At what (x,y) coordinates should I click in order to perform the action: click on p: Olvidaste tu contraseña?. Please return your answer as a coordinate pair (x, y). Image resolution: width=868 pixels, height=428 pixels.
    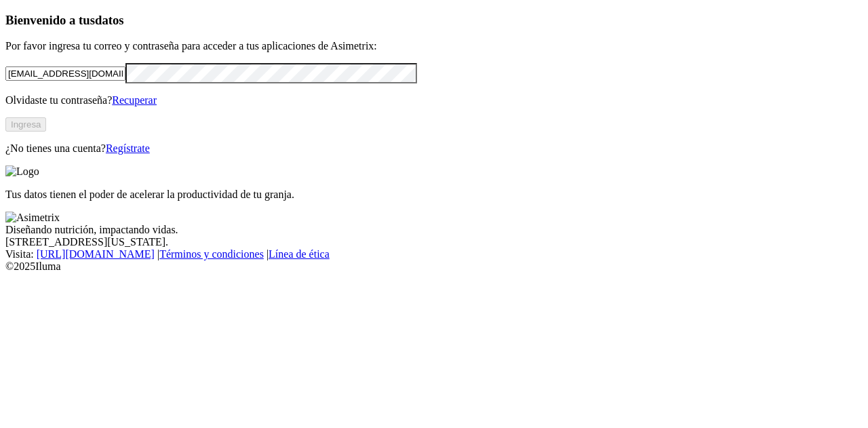
    Looking at the image, I should click on (434, 100).